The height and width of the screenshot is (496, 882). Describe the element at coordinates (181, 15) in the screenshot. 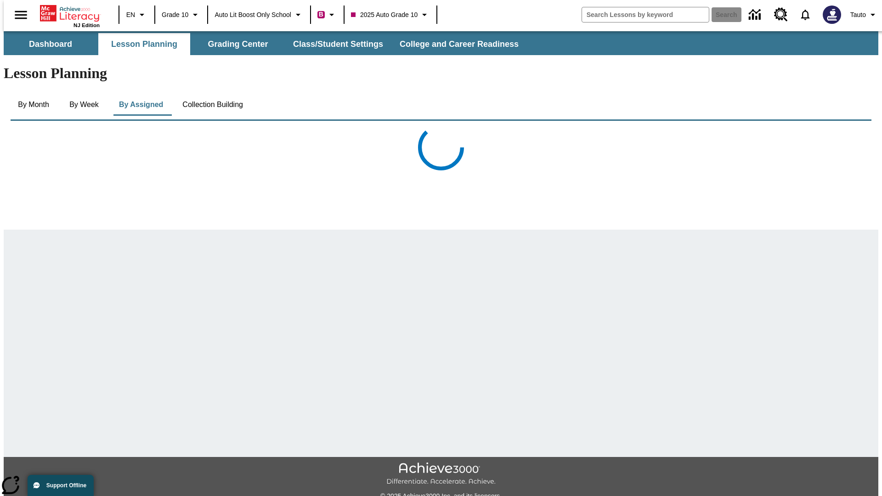

I see `button: Grade: Grade 10, Select a grade` at that location.